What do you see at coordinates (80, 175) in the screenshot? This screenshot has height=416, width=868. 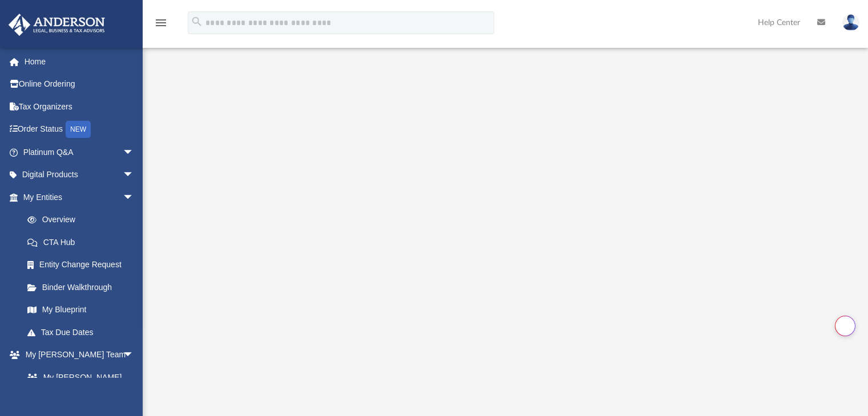 I see `a: Digital Productsarrow_drop_down` at bounding box center [80, 175].